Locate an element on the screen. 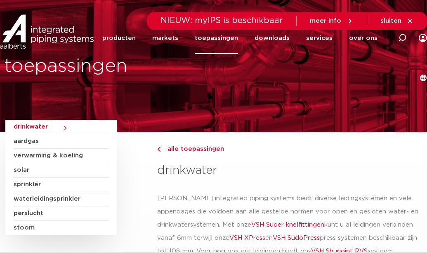 Image resolution: width=427 pixels, height=253 pixels. span: alle toepassingen is located at coordinates (193, 149).